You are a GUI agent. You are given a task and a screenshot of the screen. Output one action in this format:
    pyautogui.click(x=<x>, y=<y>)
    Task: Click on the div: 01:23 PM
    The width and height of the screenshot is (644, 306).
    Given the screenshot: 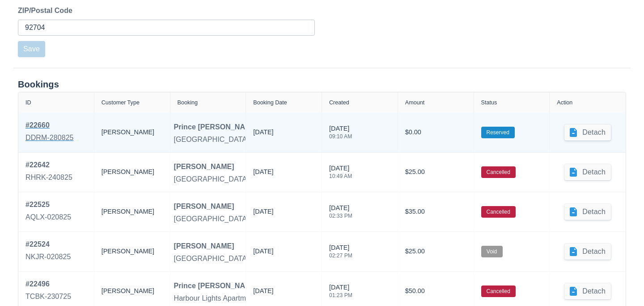 What is the action you would take?
    pyautogui.click(x=341, y=295)
    